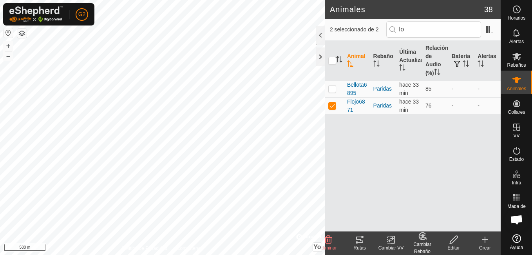 This screenshot has height=255, width=532. I want to click on input: Buscar (S), so click(434, 29).